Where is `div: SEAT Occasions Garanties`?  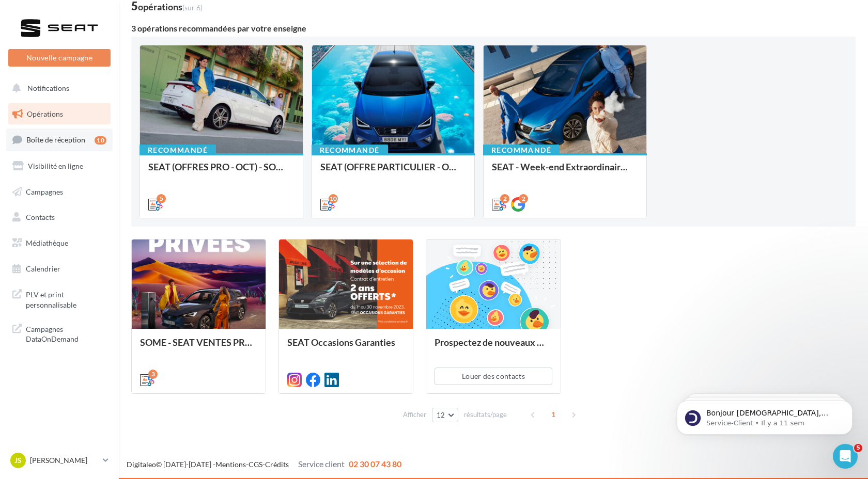
div: SEAT Occasions Garanties is located at coordinates (345, 347).